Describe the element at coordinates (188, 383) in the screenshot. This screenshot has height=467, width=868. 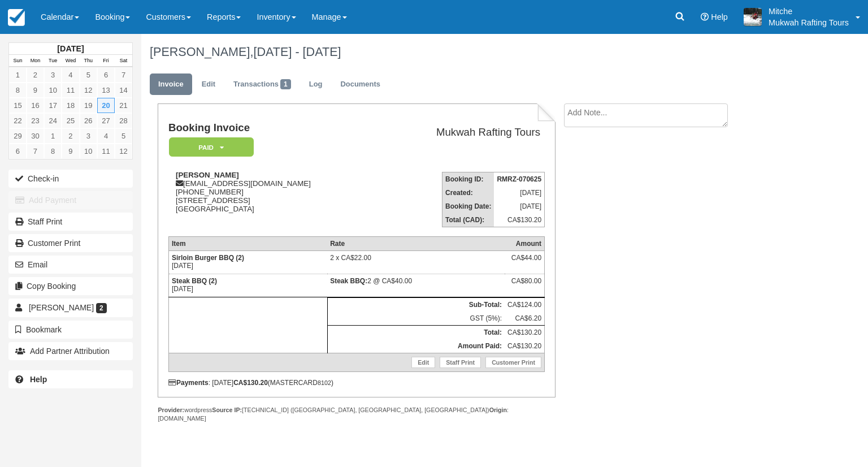
I see `strong: Payments` at that location.